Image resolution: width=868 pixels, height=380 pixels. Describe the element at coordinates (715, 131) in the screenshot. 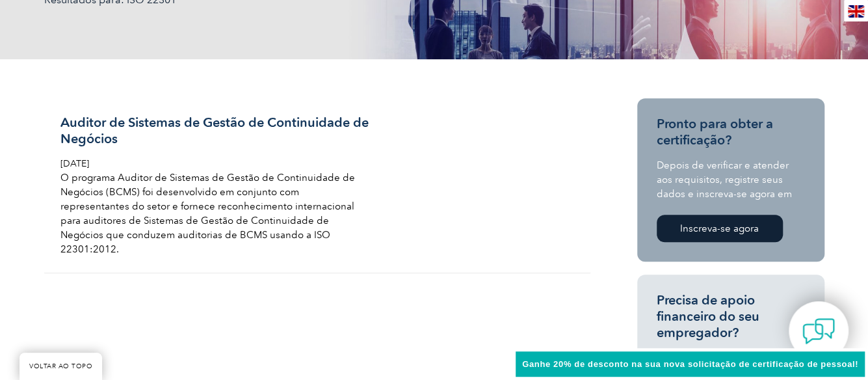

I see `font: Pronto para obter a certificação?` at that location.